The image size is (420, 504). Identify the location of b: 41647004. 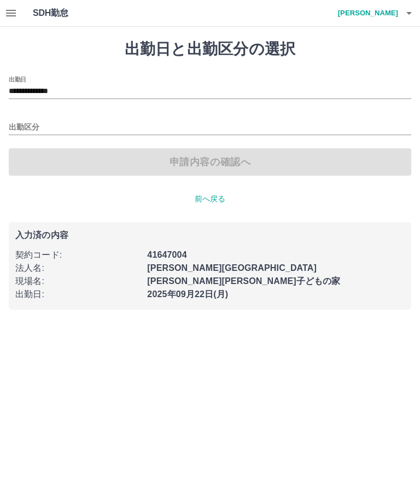
(167, 255).